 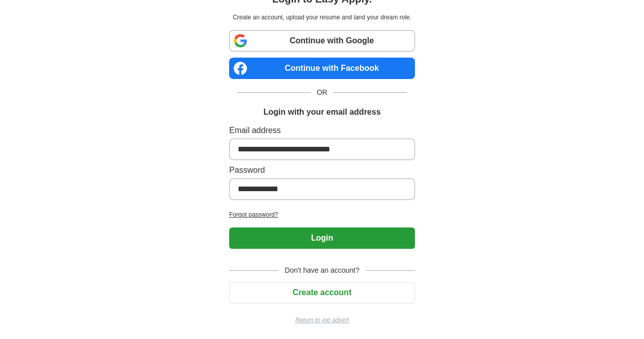 I want to click on label: Email address, so click(x=322, y=131).